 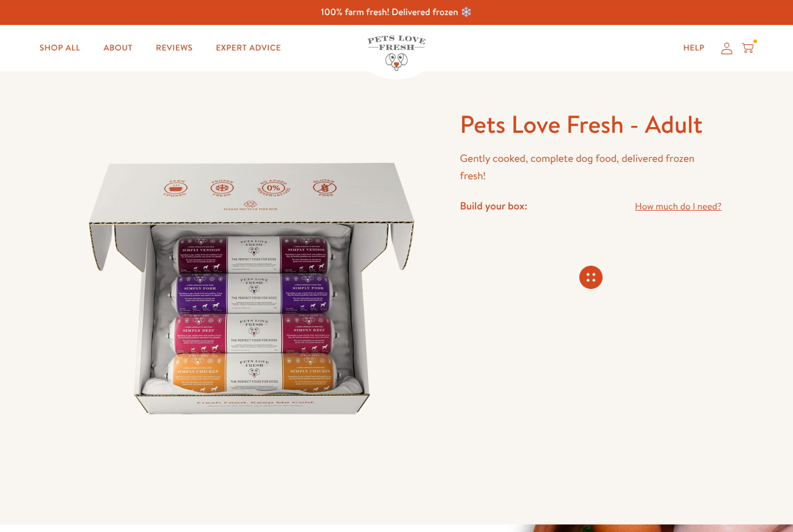 I want to click on img: Pets Love Fresh, so click(x=396, y=53).